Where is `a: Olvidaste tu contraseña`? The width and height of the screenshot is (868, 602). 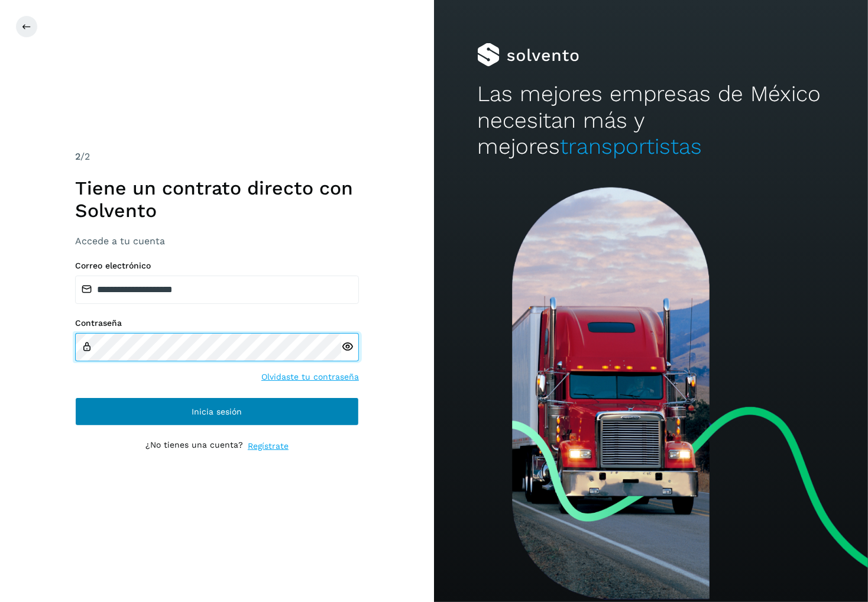 a: Olvidaste tu contraseña is located at coordinates (310, 376).